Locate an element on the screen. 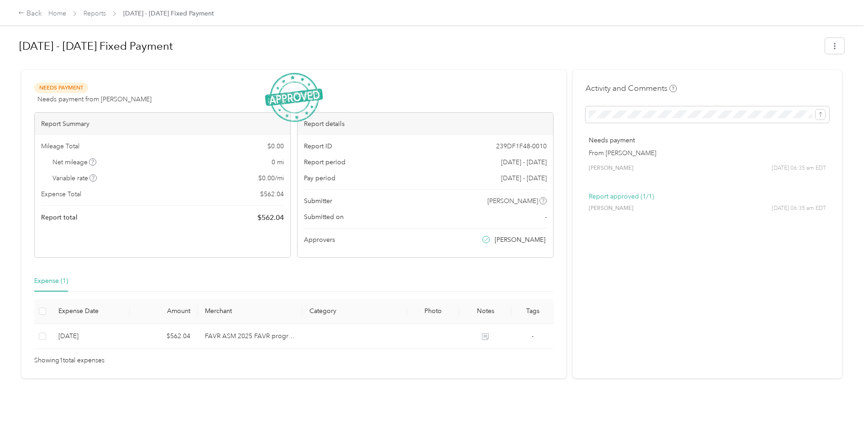 The height and width of the screenshot is (439, 868). a: Home is located at coordinates (57, 13).